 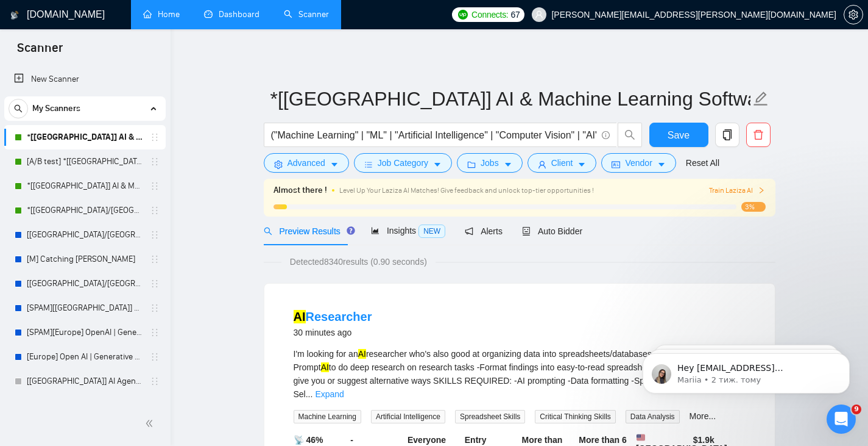 I want to click on input: Search Freelance Jobs..., so click(x=434, y=134).